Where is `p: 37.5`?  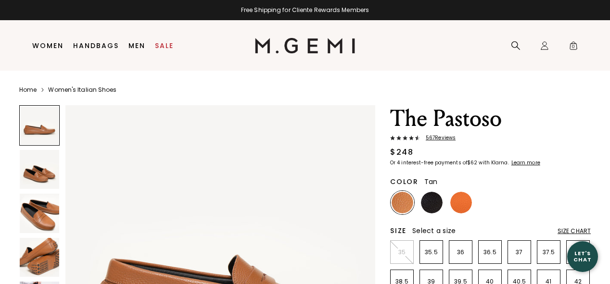
p: 37.5 is located at coordinates (548, 252).